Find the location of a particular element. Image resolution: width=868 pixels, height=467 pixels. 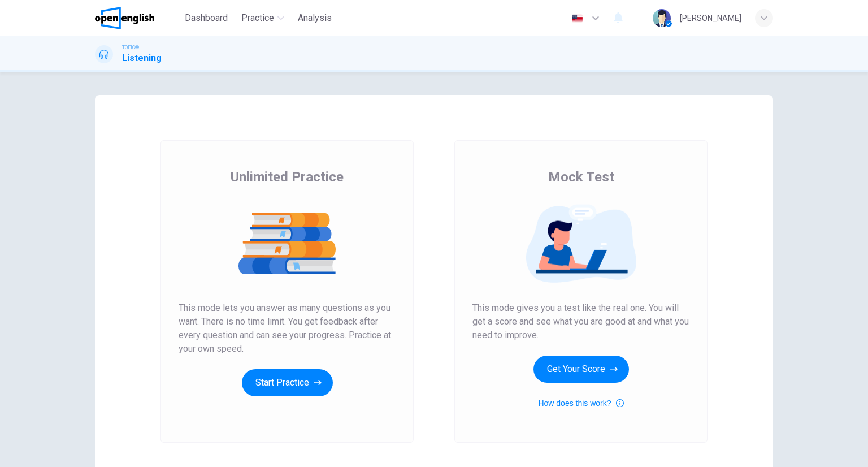

a: OpenEnglish logo is located at coordinates (138, 18).